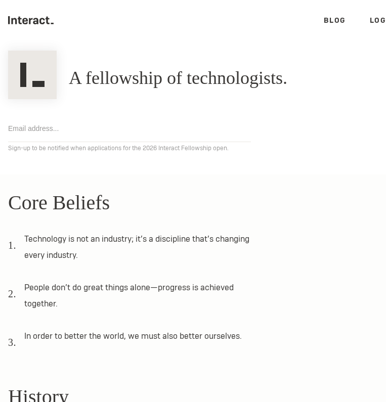 The width and height of the screenshot is (386, 402). What do you see at coordinates (178, 78) in the screenshot?
I see `h1: A fellowship of technologists.` at bounding box center [178, 78].